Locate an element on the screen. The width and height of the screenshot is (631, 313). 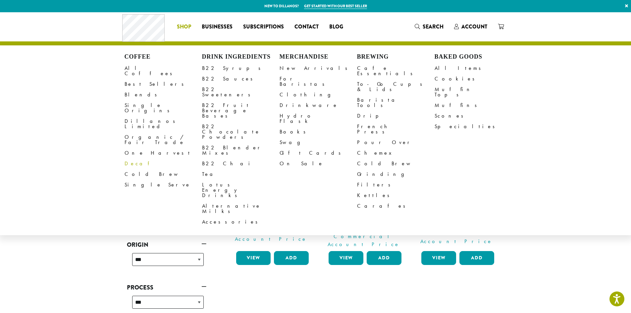
a: B22 Blender Mixes is located at coordinates (241, 150).